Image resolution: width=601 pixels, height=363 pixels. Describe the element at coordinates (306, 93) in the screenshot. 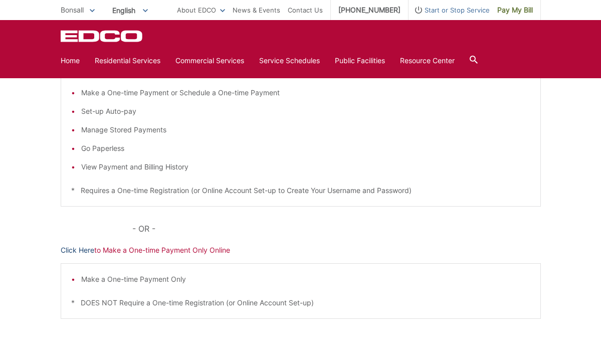

I see `li: Make a One-time Payment or Schedule a One-time Payment` at that location.